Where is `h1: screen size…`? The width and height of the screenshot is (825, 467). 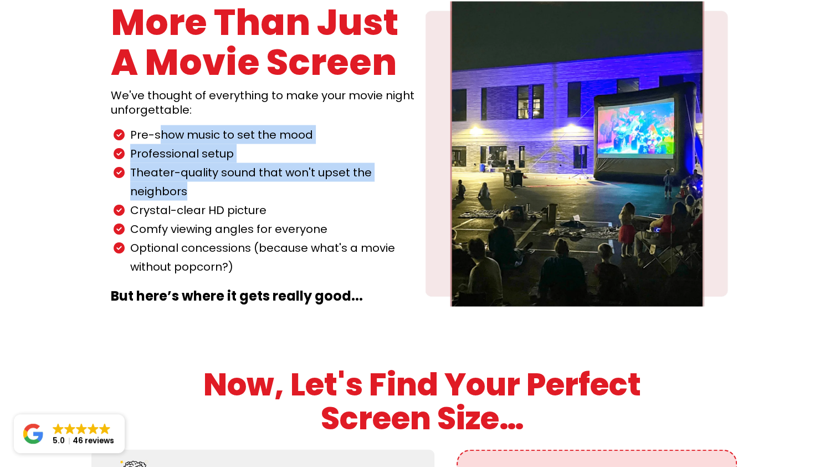 h1: screen size… is located at coordinates (422, 418).